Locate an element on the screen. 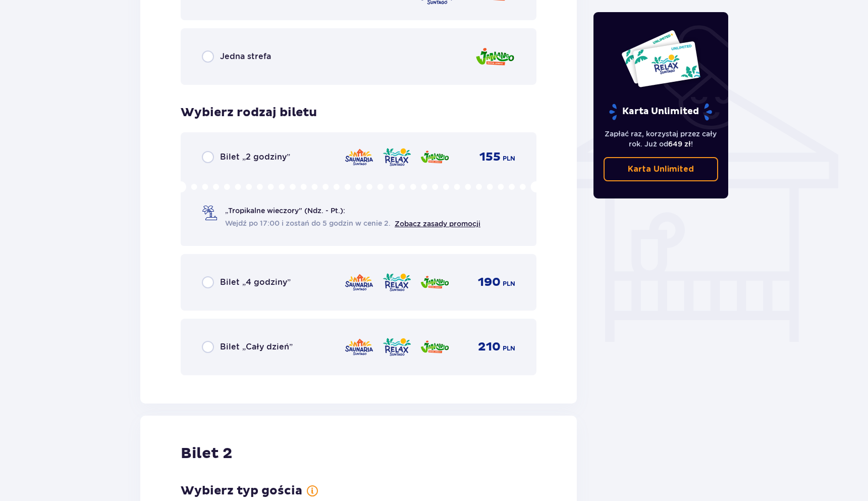  p: 190 is located at coordinates (489, 282).